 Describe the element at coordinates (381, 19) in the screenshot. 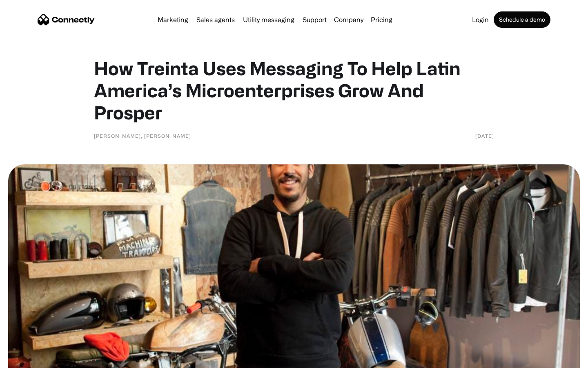

I see `a: Pricing` at that location.